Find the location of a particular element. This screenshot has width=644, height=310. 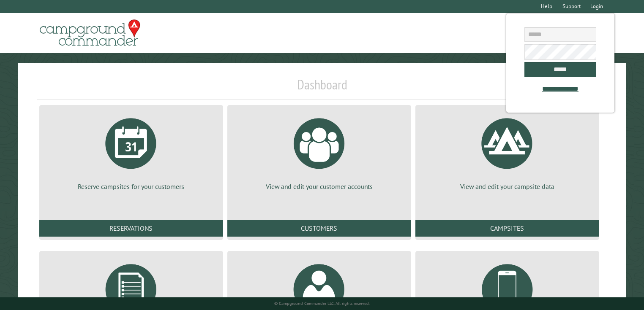

p: View and edit your campsite data is located at coordinates (507, 186).